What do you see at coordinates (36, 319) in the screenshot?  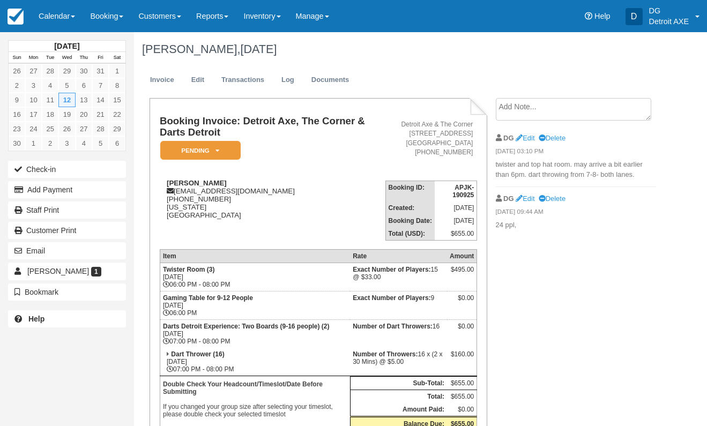 I see `b: Help` at bounding box center [36, 319].